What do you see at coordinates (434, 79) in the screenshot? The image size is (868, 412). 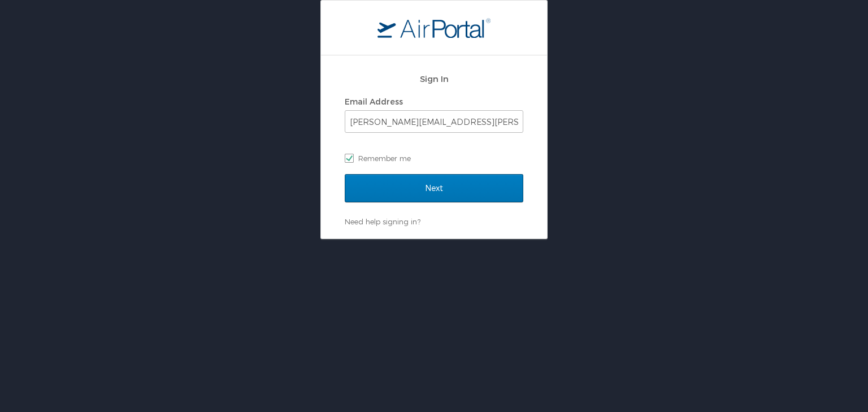 I see `h2: Sign In` at bounding box center [434, 79].